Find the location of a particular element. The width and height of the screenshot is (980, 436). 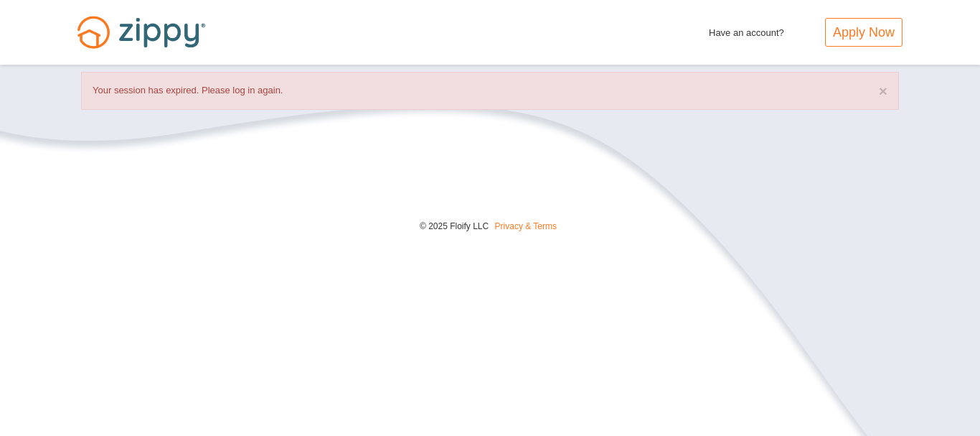

div: Your session has expired. Please log in again. is located at coordinates (490, 91).